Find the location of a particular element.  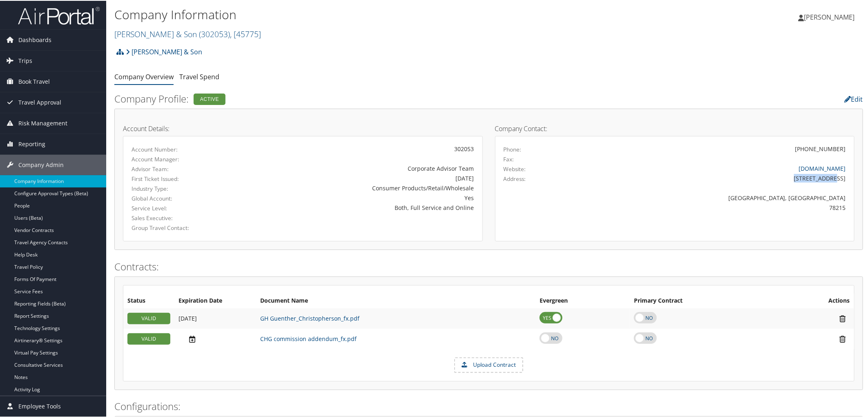

label: Address: is located at coordinates (515, 178).